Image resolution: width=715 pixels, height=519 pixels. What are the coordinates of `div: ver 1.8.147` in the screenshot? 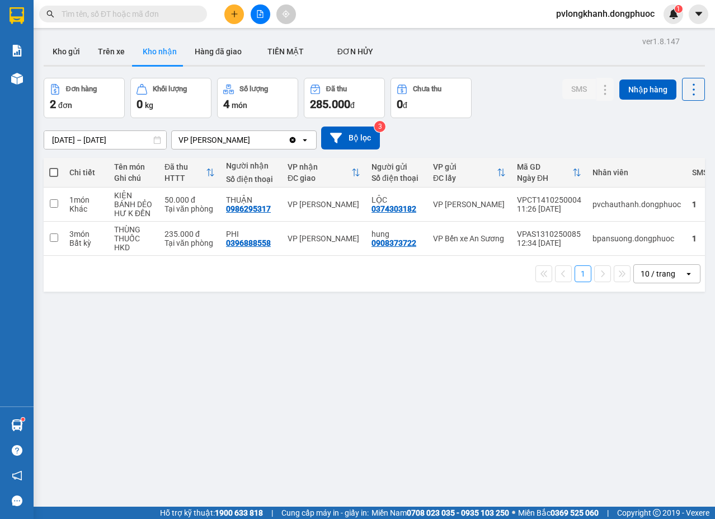 It's located at (661, 41).